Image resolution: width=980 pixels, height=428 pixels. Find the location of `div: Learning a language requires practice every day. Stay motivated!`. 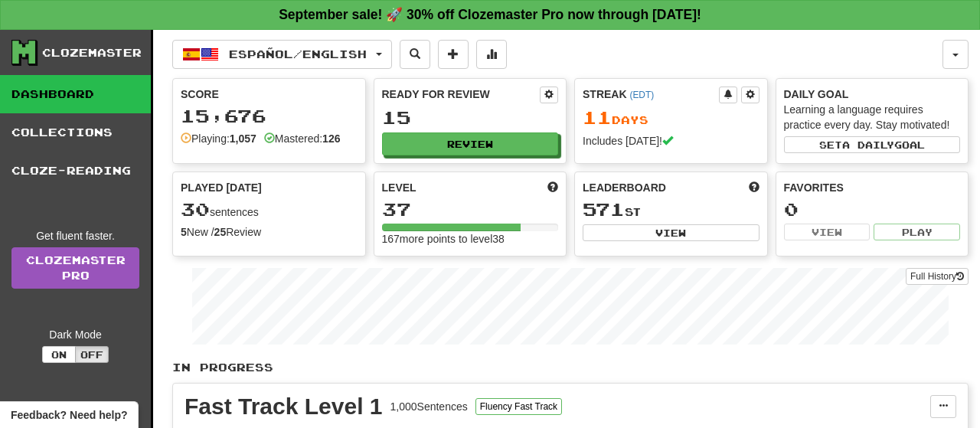

div: Learning a language requires practice every day. Stay motivated! is located at coordinates (872, 117).